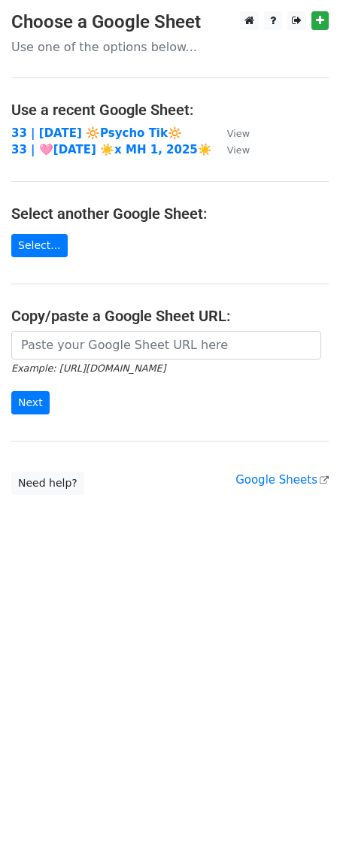 This screenshot has width=340, height=868. What do you see at coordinates (170, 110) in the screenshot?
I see `h4: Use a recent Google Sheet:` at bounding box center [170, 110].